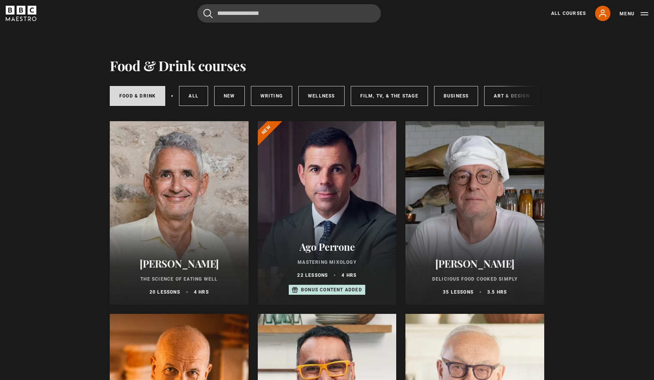  Describe the element at coordinates (458, 292) in the screenshot. I see `p: 35 lessons` at that location.